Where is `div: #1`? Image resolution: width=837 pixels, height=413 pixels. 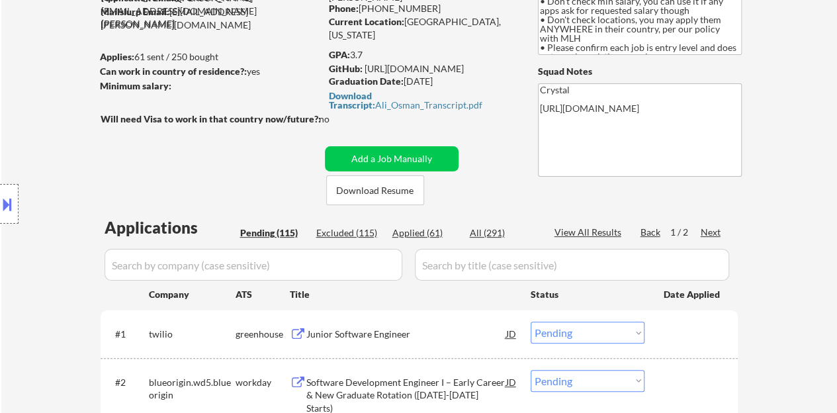 div: #1 is located at coordinates (126, 334).